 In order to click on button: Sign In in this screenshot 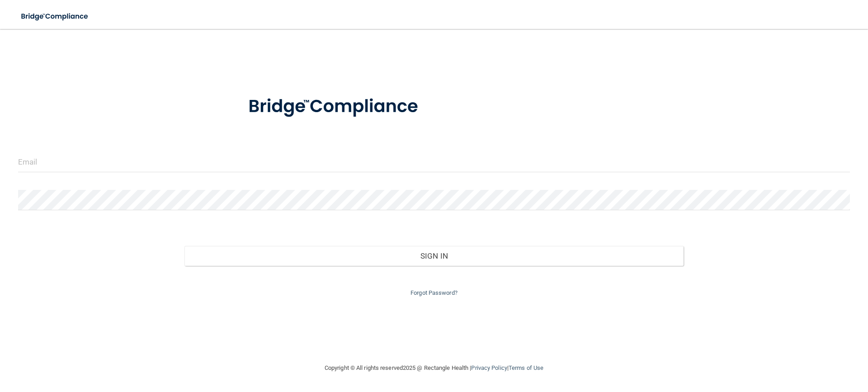, I will do `click(434, 255)`.